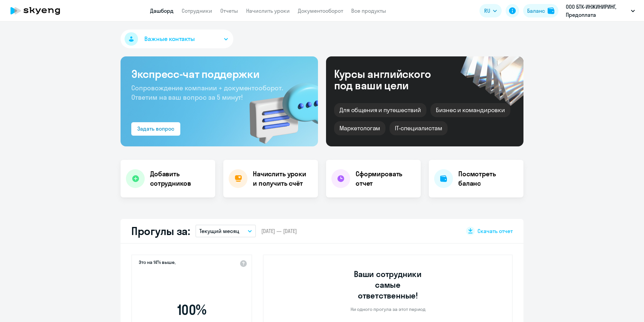  Describe the element at coordinates (597, 11) in the screenshot. I see `p: ООО БТК-ИНЖИНИРИНГ, Предоплата` at that location.